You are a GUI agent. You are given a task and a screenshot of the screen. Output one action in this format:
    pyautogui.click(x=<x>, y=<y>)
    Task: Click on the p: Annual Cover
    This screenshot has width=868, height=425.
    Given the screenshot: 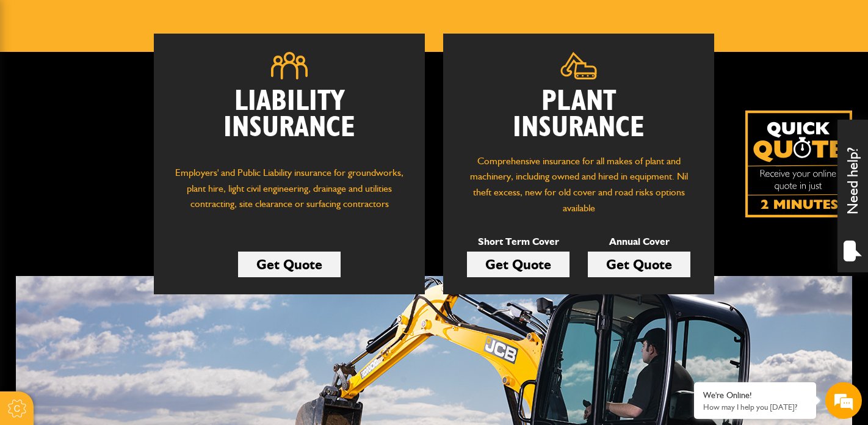 What is the action you would take?
    pyautogui.click(x=639, y=242)
    